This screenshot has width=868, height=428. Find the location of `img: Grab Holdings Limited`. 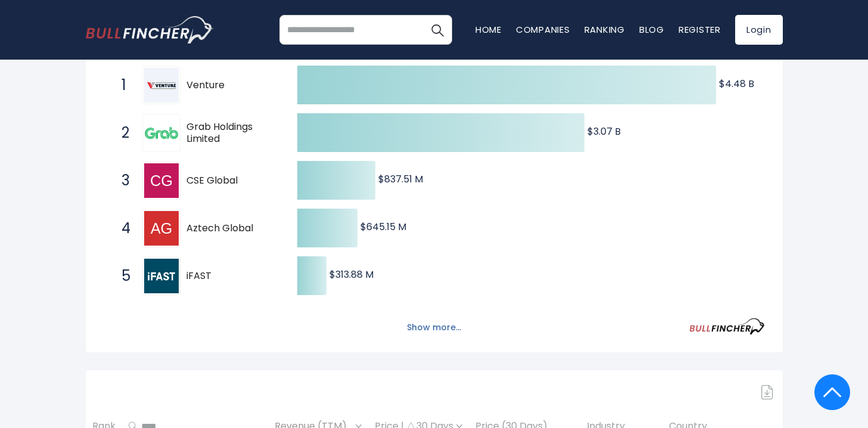

img: Grab Holdings Limited is located at coordinates (161, 133).